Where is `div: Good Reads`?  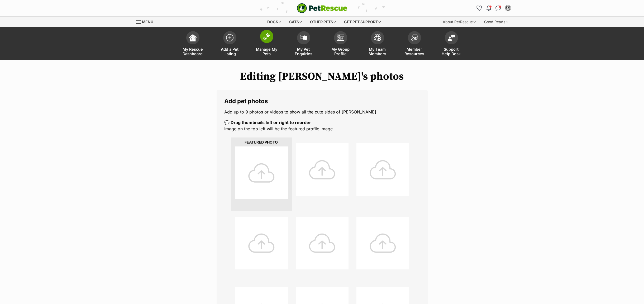 div: Good Reads is located at coordinates (496, 22).